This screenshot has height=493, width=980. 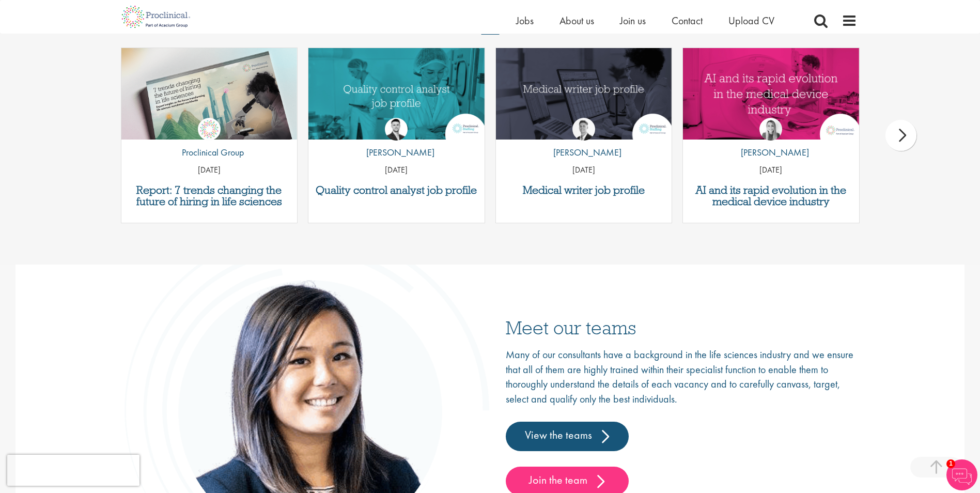 I want to click on a: Quality control analyst job profile, so click(x=396, y=190).